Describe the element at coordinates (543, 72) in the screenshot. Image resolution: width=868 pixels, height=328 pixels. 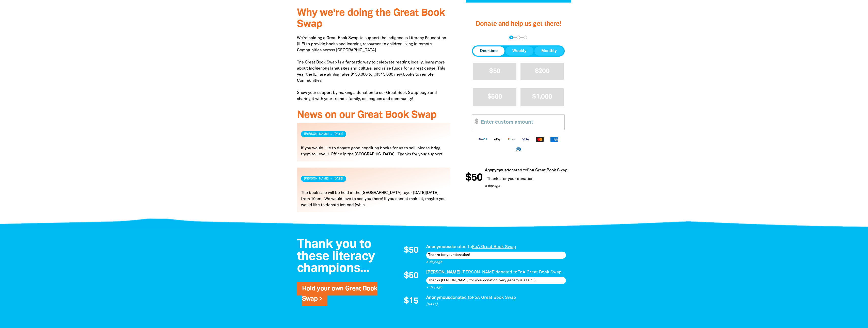
I see `button: $200` at that location.